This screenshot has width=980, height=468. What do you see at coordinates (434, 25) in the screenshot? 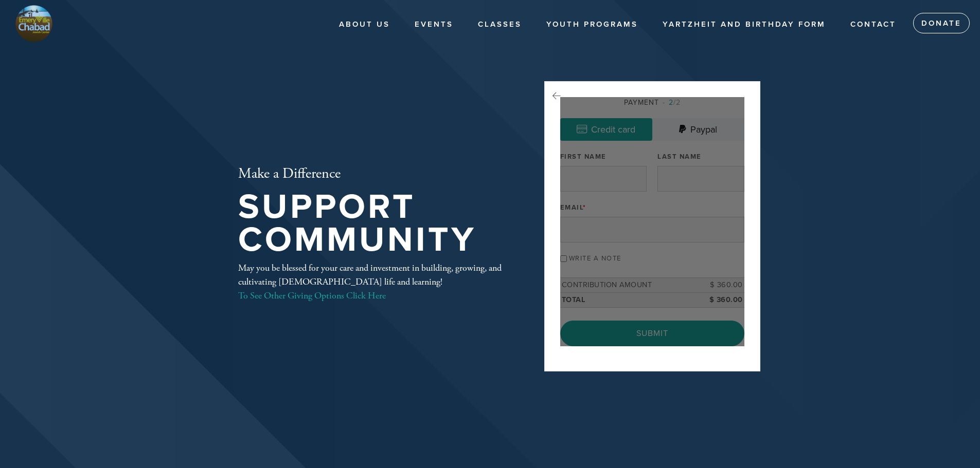
I see `a: Events` at bounding box center [434, 25].